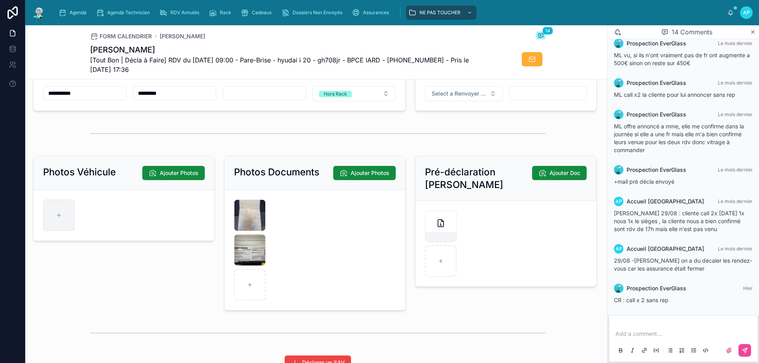 The height and width of the screenshot is (363, 759). Describe the element at coordinates (78, 13) in the screenshot. I see `span: Agenda` at that location.